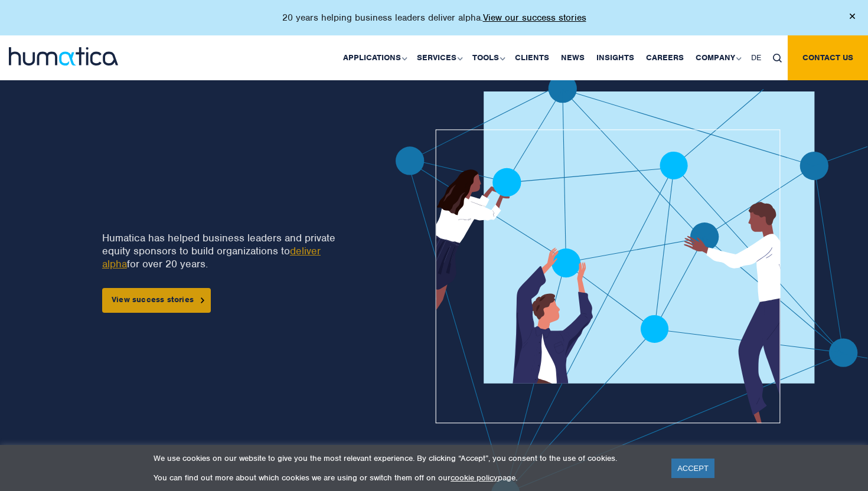 The height and width of the screenshot is (491, 868). Describe the element at coordinates (63, 56) in the screenshot. I see `img: logo` at that location.